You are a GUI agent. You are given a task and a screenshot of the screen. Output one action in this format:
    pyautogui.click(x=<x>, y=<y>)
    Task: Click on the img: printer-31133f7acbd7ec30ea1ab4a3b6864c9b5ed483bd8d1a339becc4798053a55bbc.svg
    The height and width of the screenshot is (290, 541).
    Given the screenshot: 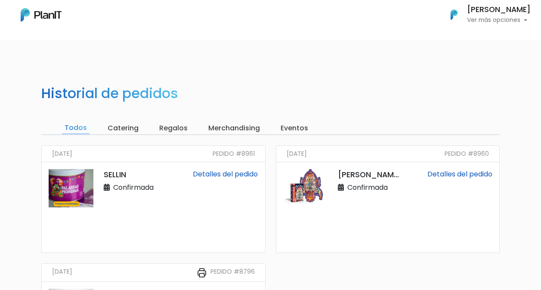 What is the action you would take?
    pyautogui.click(x=202, y=273)
    